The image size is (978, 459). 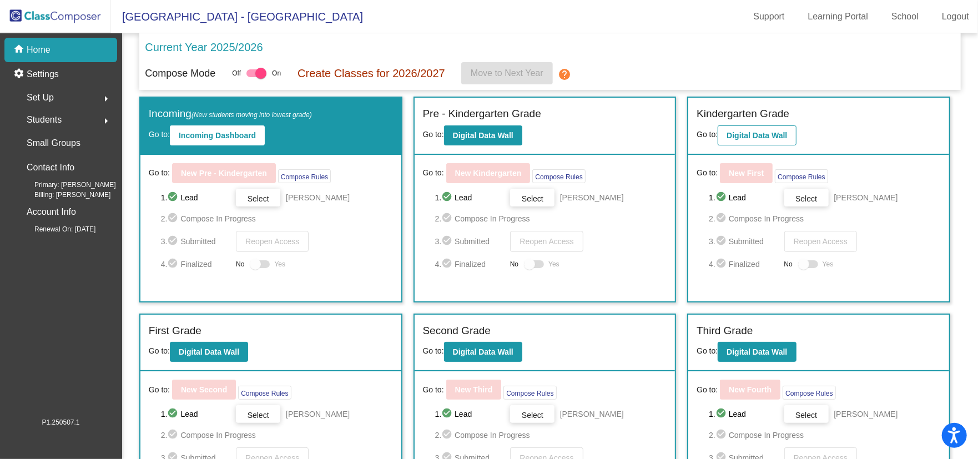 I want to click on a: Learning Portal, so click(x=838, y=17).